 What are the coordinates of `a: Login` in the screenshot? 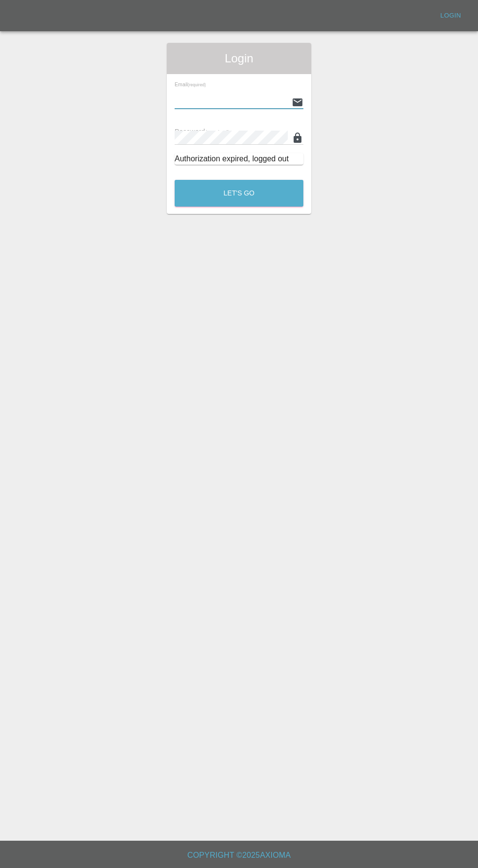 It's located at (451, 16).